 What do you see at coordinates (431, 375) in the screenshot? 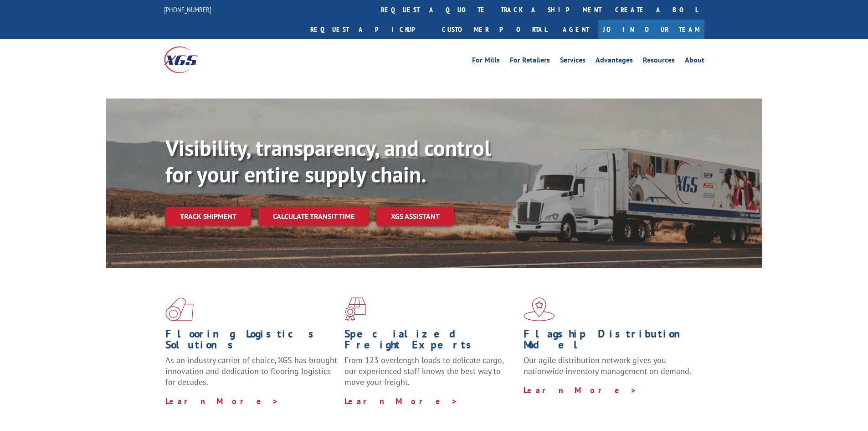
I see `p: From 123 overlength loads to delicate cargo, our experienced staff knows the best way to move you...` at bounding box center [431, 375].